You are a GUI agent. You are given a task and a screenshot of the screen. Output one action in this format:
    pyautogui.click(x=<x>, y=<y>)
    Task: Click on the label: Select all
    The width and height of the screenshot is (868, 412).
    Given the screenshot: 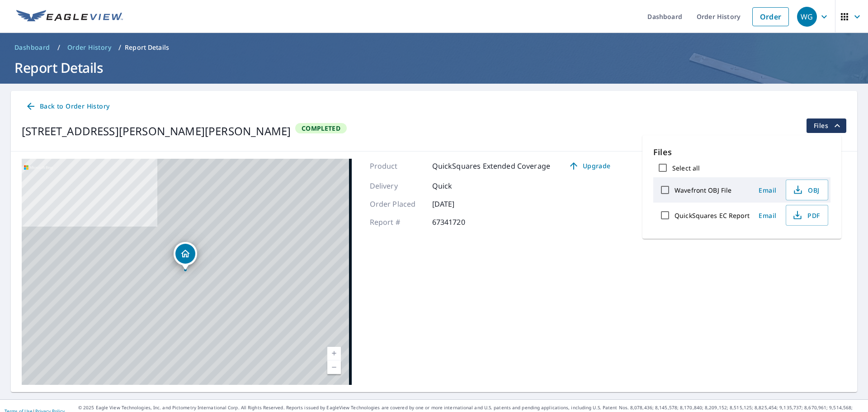 What is the action you would take?
    pyautogui.click(x=686, y=168)
    